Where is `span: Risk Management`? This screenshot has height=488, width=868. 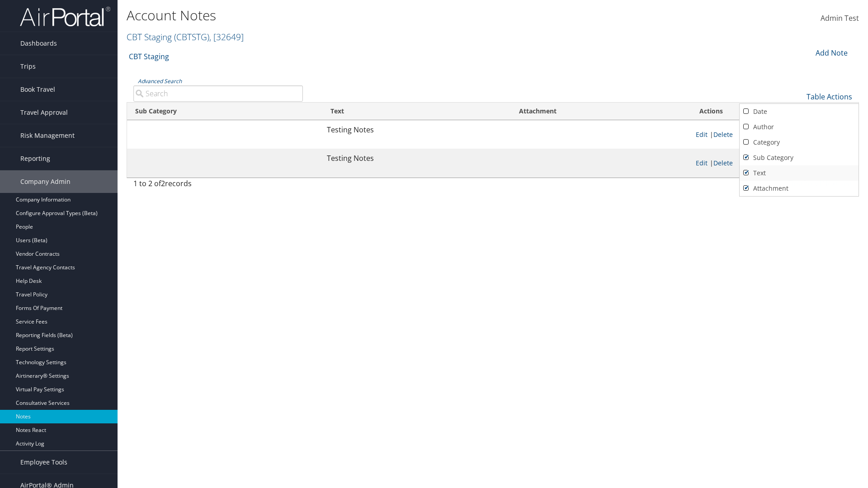
span: Risk Management is located at coordinates (47, 136).